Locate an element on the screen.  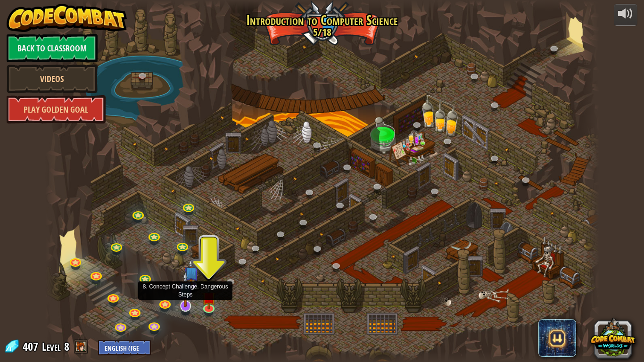
span: 407 is located at coordinates (32, 347).